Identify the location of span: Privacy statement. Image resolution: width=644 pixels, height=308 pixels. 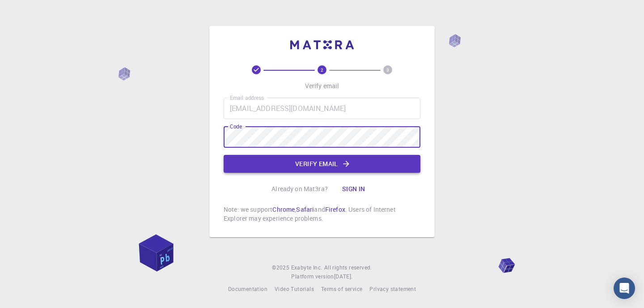
(393, 289).